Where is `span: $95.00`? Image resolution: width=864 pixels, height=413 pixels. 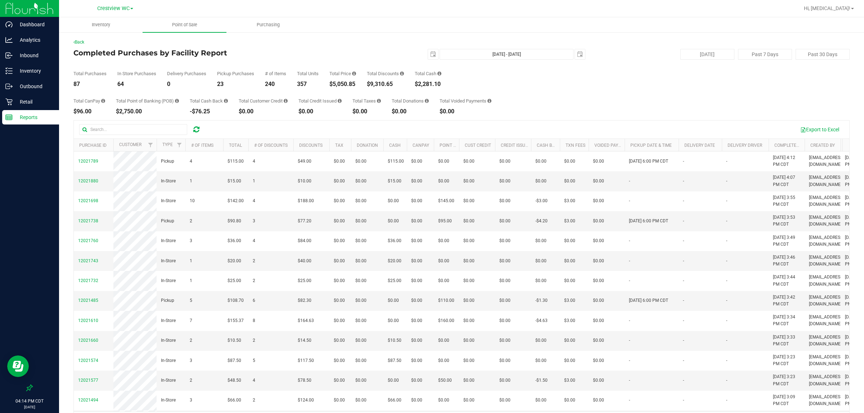 span: $95.00 is located at coordinates (445, 221).